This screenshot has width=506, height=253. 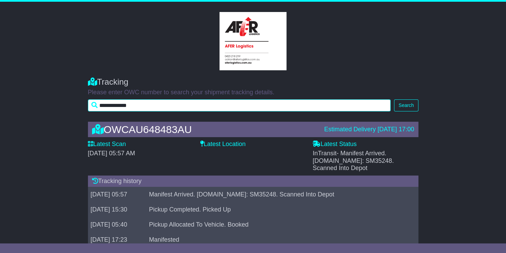 I want to click on button: Search, so click(x=406, y=105).